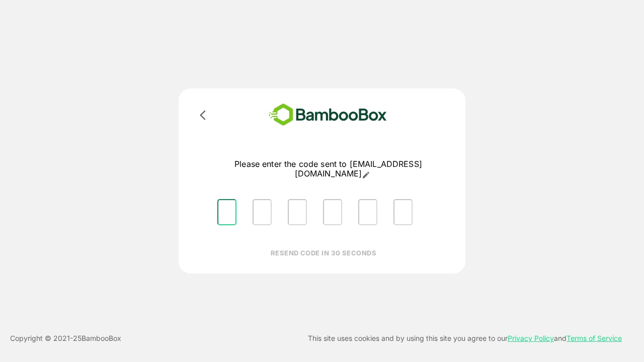 The width and height of the screenshot is (644, 362). Describe the element at coordinates (531, 338) in the screenshot. I see `a: Privacy Policy` at that location.